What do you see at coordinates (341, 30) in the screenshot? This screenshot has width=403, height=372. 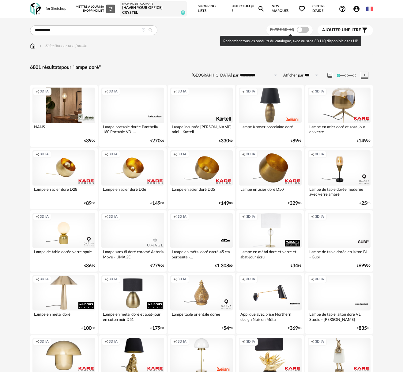 I see `span: filtre` at bounding box center [341, 30].